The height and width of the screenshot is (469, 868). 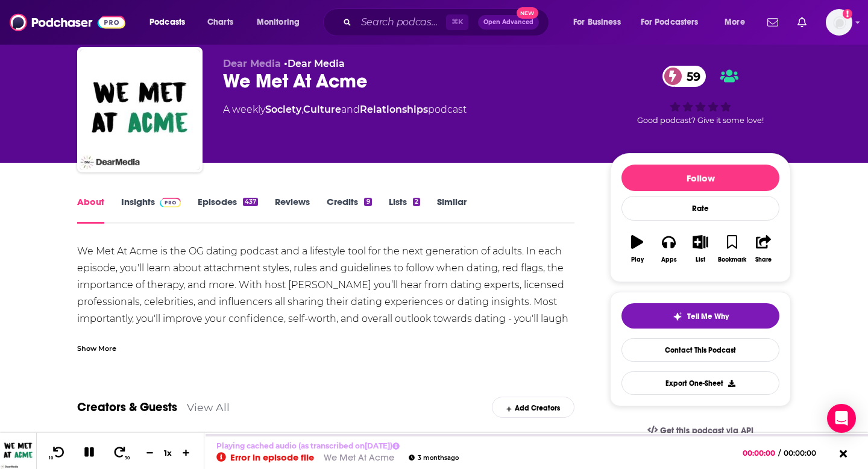 What do you see at coordinates (401, 23) in the screenshot?
I see `input: Search podcasts, credits, & more...` at bounding box center [401, 23].